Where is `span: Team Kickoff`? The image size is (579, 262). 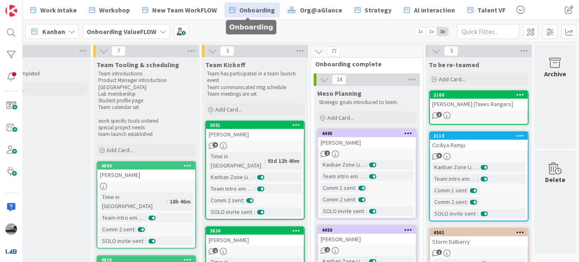 span: Team Kickoff is located at coordinates (225, 65).